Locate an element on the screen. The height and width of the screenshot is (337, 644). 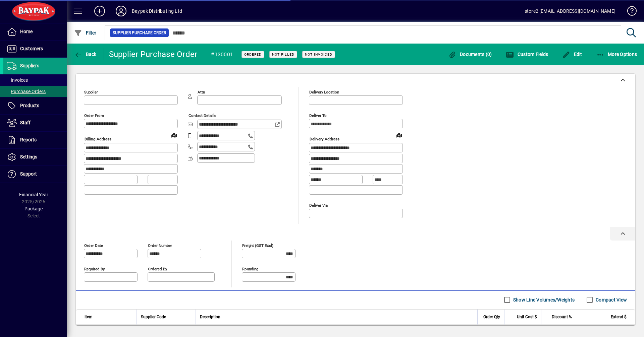
span: Settings is located at coordinates (28, 157).